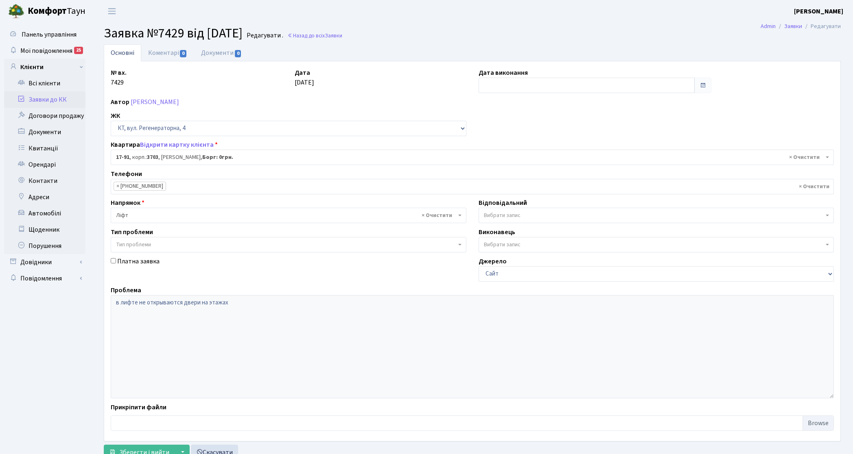  What do you see at coordinates (45, 262) in the screenshot?
I see `a: Довідники` at bounding box center [45, 262].